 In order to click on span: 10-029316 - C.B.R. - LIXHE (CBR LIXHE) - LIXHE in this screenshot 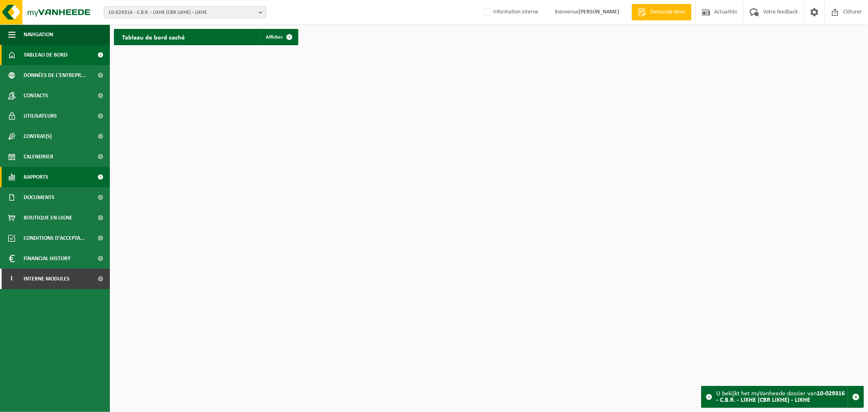, I will do `click(182, 13)`.